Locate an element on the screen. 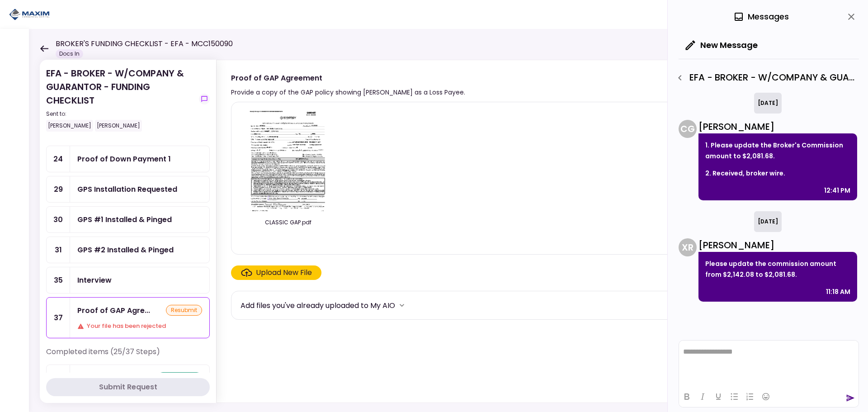 Image resolution: width=868 pixels, height=412 pixels. a: 37Proof of GAP AgreementresubmitYour file has been rejected is located at coordinates (128, 318).